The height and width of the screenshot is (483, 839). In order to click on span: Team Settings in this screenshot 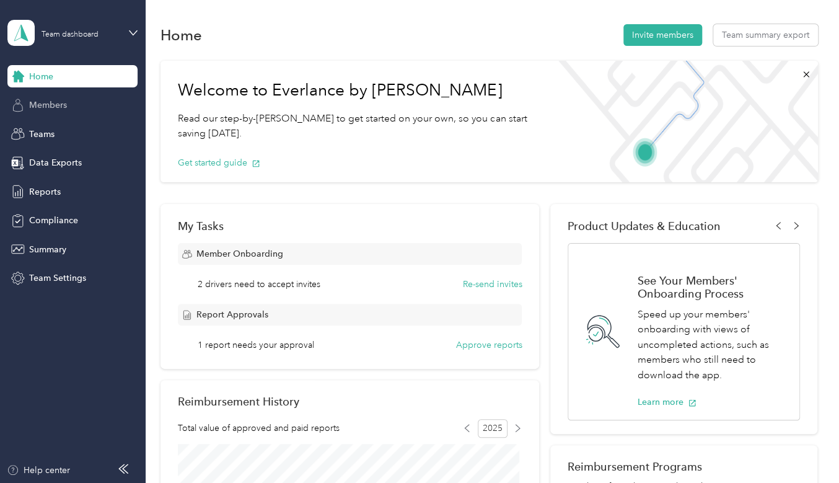, I will do `click(58, 278)`.